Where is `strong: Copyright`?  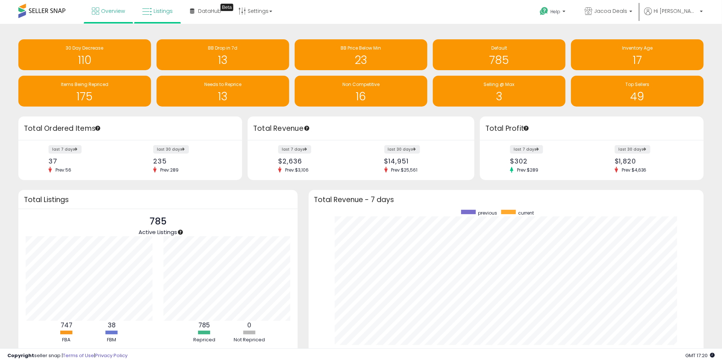 strong: Copyright is located at coordinates (21, 356).